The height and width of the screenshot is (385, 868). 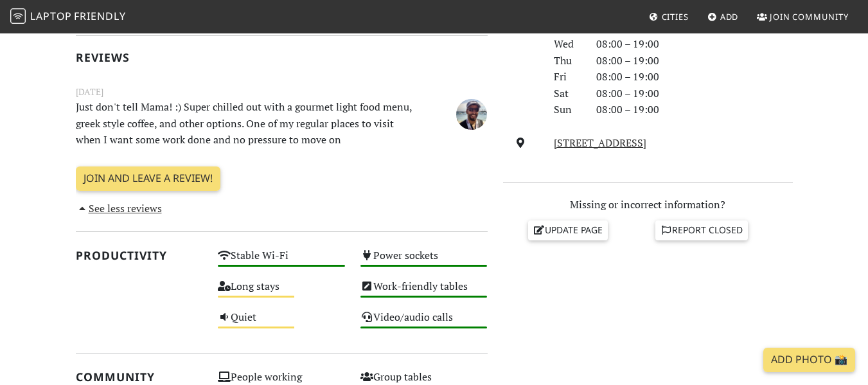 What do you see at coordinates (139, 255) in the screenshot?
I see `h2: Productivity` at bounding box center [139, 255].